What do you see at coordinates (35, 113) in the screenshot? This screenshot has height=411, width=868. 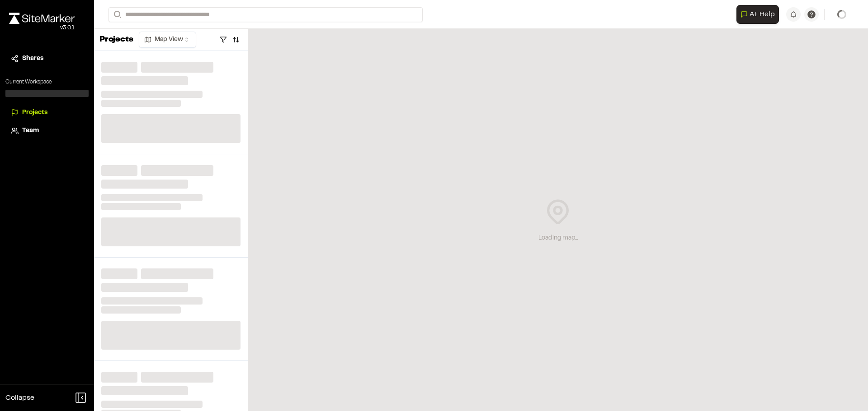 I see `span: Projects` at bounding box center [35, 113].